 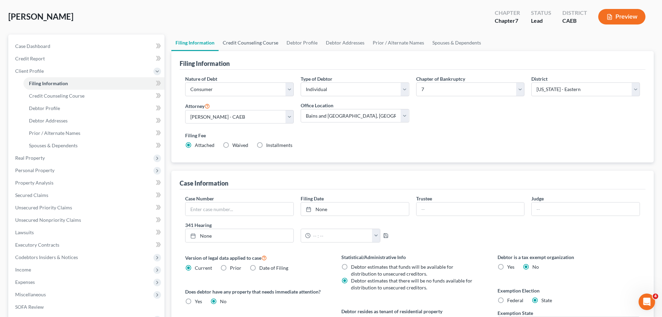 I want to click on span: Codebtors Insiders & Notices, so click(x=47, y=257).